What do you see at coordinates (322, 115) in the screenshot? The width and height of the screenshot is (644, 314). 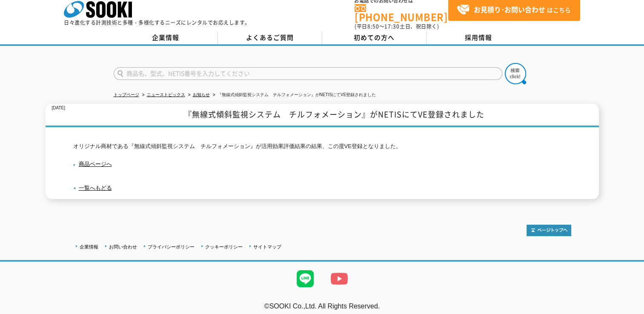 I see `h1: 『無線式傾斜監視システム チルフォメーション』がNETISにてVE登録されました` at bounding box center [322, 115].